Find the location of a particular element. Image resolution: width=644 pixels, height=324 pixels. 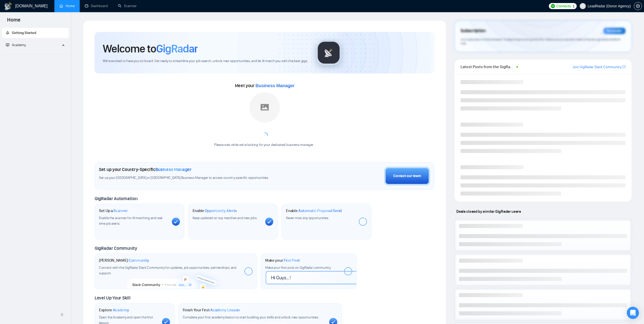

img: logo is located at coordinates (8, 7).